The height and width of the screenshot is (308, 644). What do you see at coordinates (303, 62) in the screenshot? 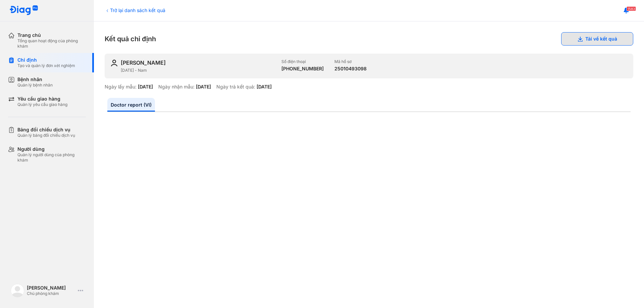
I see `div: Số điện thoại` at bounding box center [303, 62].